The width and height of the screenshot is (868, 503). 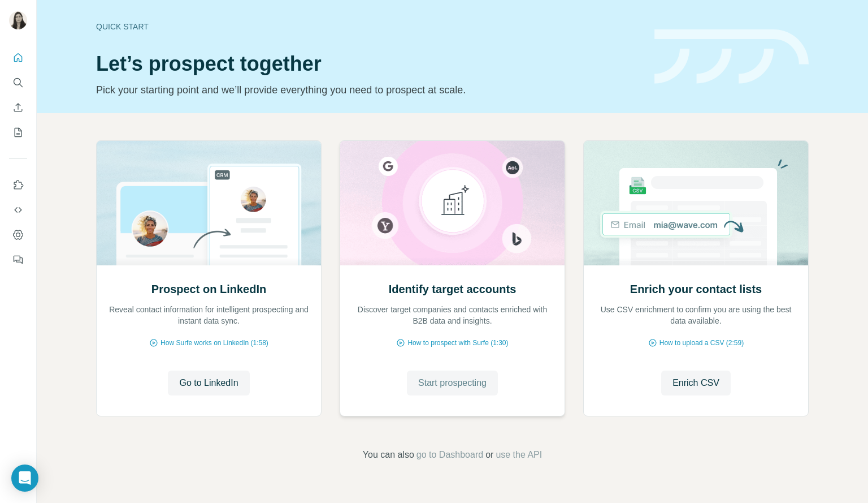 I want to click on img: Prospect on LinkedIn, so click(x=209, y=203).